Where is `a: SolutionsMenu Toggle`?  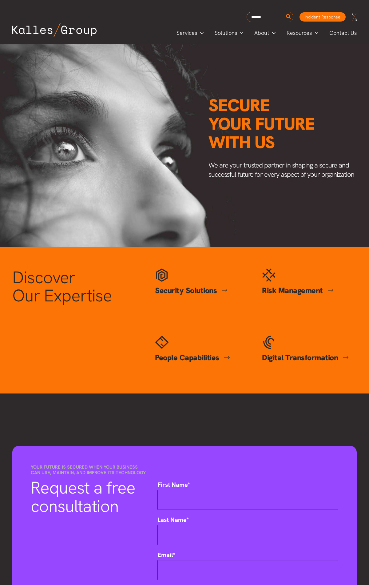 a: SolutionsMenu Toggle is located at coordinates (229, 33).